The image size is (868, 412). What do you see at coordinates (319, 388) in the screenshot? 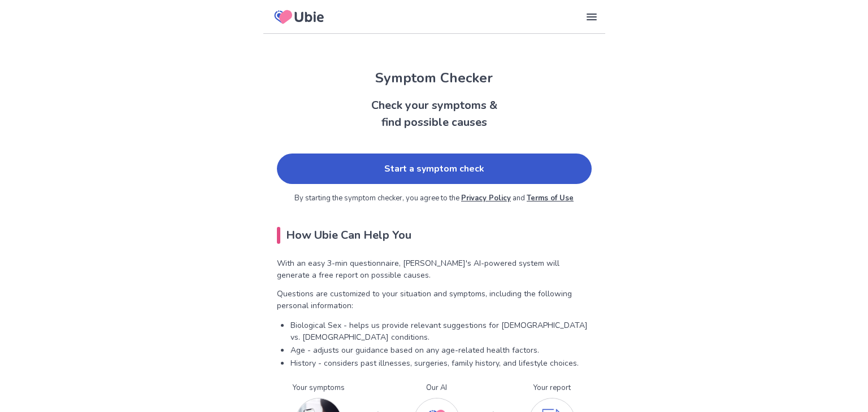
I see `p: Your symptoms` at bounding box center [319, 388].